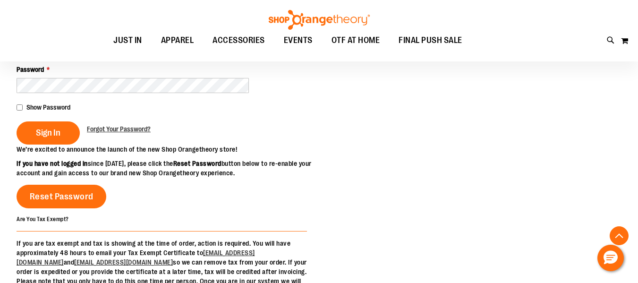  I want to click on a: ACCESSORIES, so click(238, 41).